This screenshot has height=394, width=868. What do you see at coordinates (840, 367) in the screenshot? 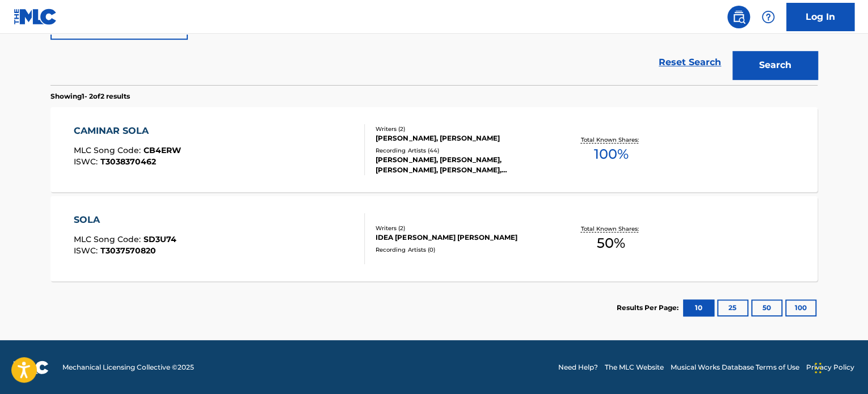
I see `div: Chat Widget` at bounding box center [840, 367].